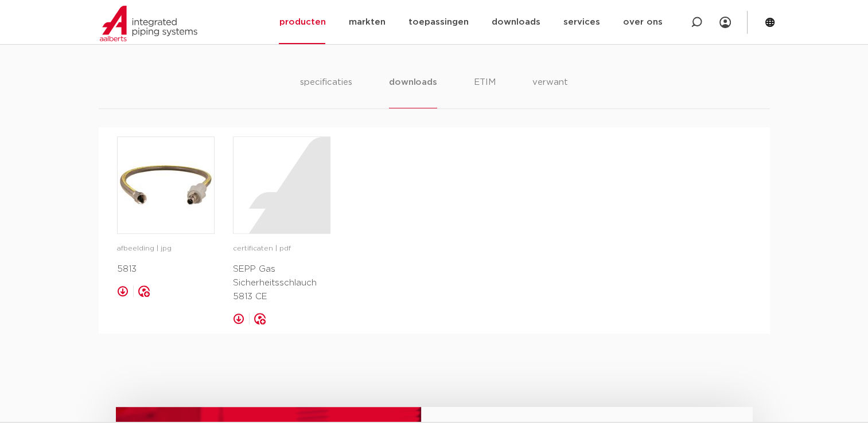 The height and width of the screenshot is (423, 868). I want to click on li: ETIM, so click(485, 92).